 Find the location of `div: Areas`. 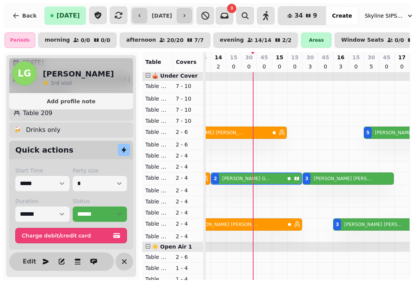

div: Areas is located at coordinates (317, 40).